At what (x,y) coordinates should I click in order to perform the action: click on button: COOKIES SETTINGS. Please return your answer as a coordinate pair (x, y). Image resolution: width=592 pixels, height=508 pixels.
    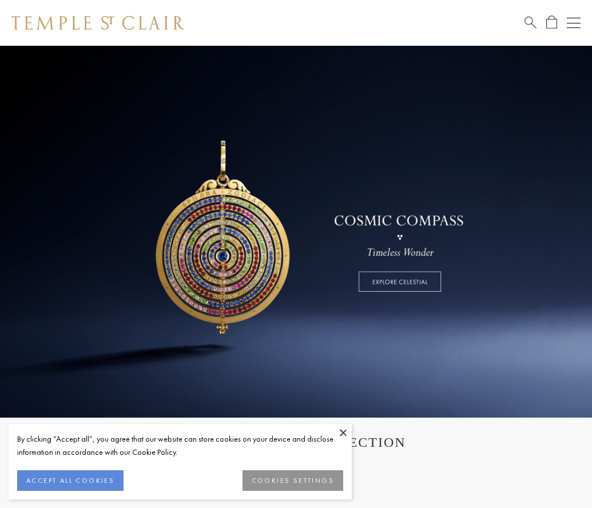
    Looking at the image, I should click on (293, 480).